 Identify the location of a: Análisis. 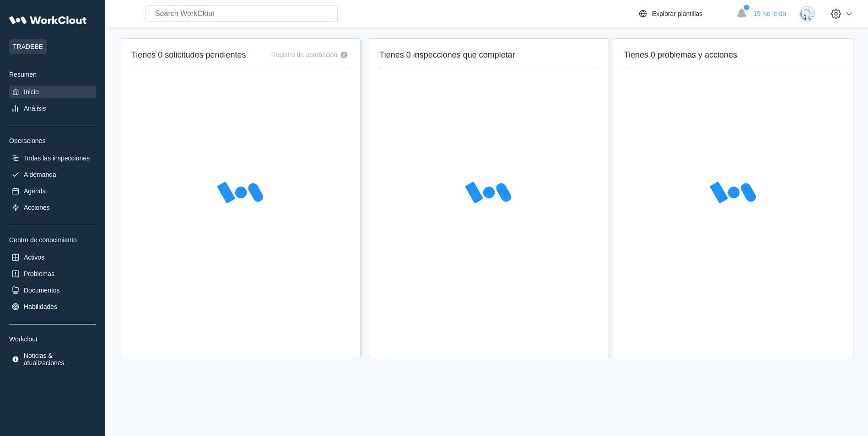
(53, 108).